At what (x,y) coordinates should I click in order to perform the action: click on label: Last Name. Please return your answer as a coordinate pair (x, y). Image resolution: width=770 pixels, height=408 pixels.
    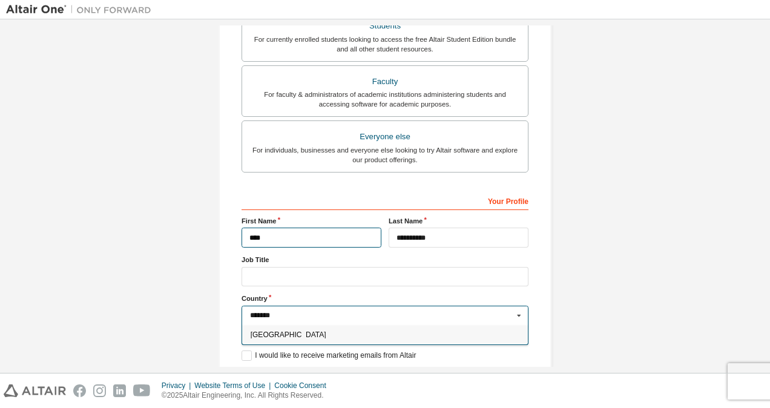
    Looking at the image, I should click on (458, 221).